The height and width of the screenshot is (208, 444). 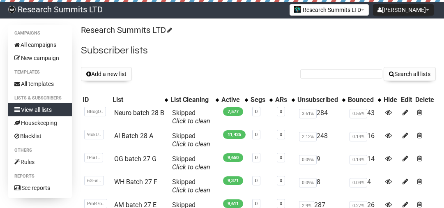 I want to click on span: 9,371, so click(x=233, y=180).